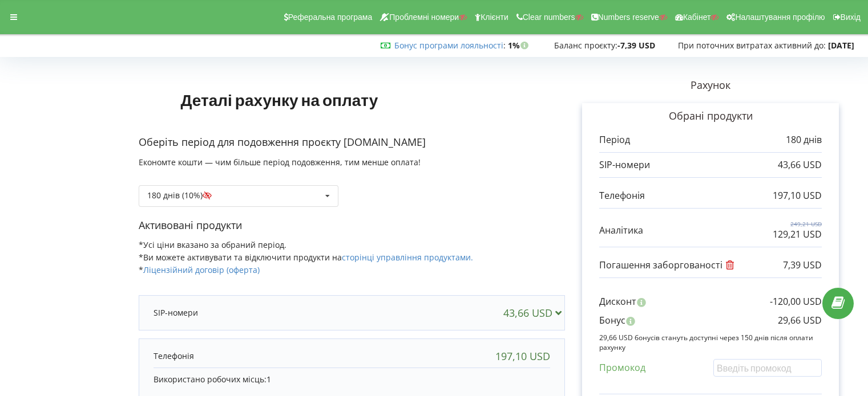 The width and height of the screenshot is (868, 396). Describe the element at coordinates (617, 302) in the screenshot. I see `p: Дисконт` at that location.